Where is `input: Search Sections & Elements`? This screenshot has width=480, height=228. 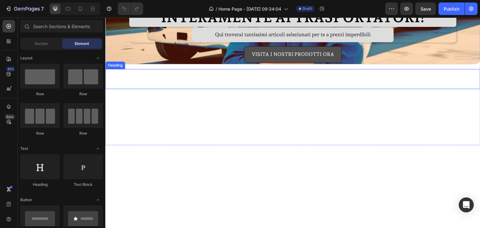
input: Search Sections & Elements is located at coordinates (62, 26).